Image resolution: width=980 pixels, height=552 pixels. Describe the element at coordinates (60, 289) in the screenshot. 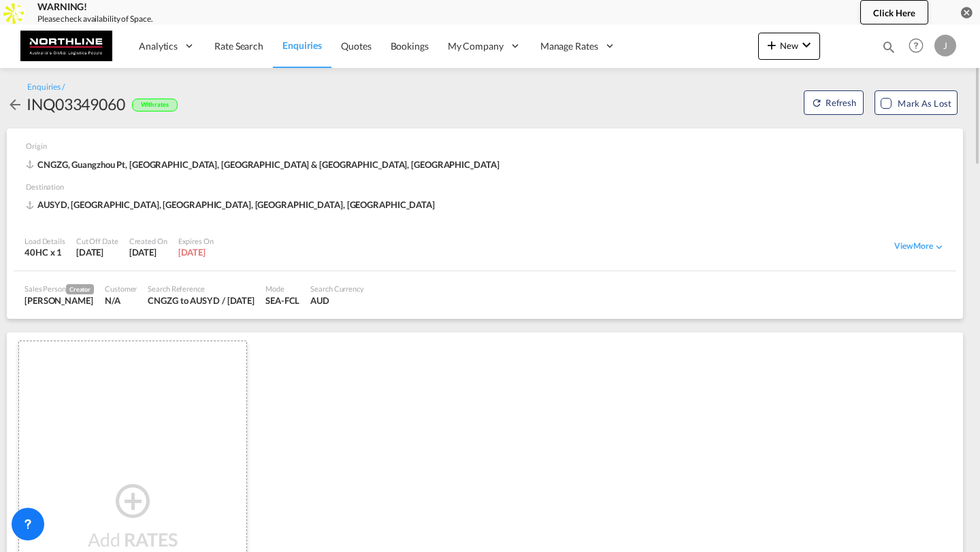

I see `div: Sales Person` at that location.